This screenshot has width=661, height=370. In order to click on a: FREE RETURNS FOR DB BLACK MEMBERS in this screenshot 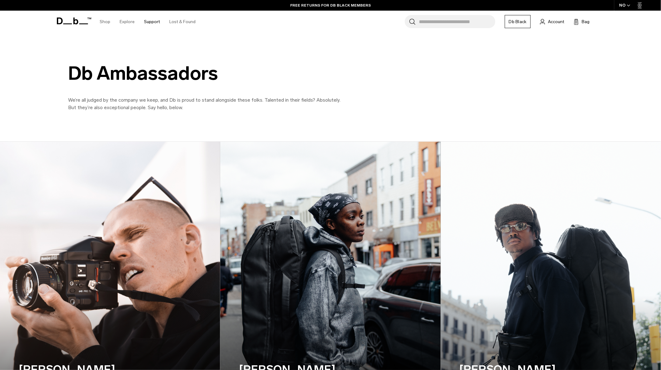, I will do `click(331, 5)`.